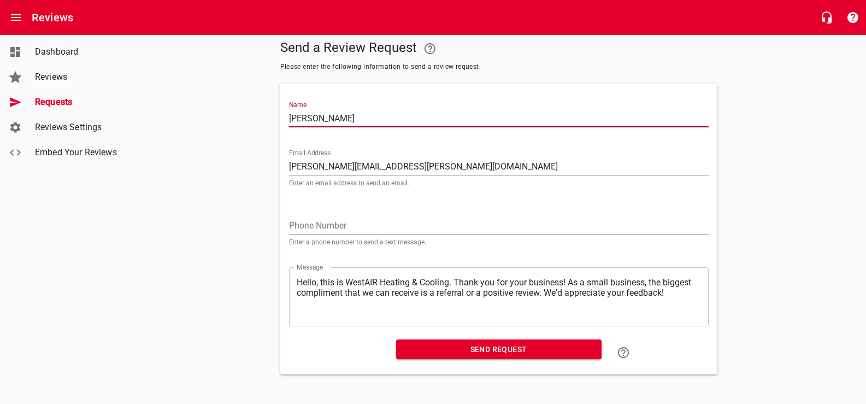  What do you see at coordinates (16, 17) in the screenshot?
I see `button: Open drawer` at bounding box center [16, 17].